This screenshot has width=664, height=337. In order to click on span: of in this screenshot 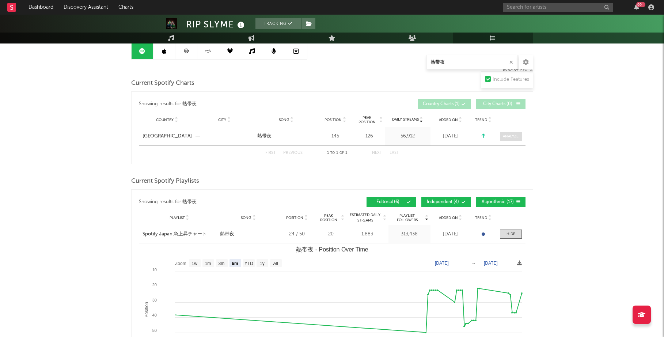, I will do `click(341, 153)`.